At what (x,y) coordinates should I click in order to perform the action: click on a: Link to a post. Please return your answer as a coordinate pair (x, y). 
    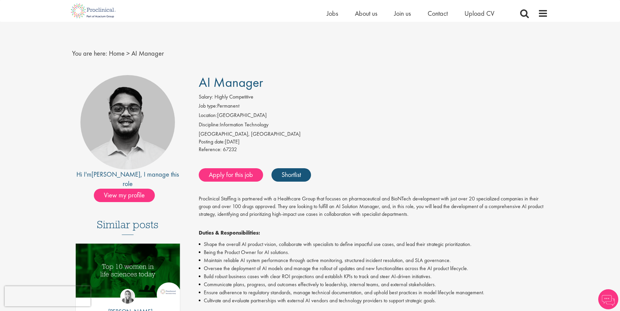
    Looking at the image, I should click on (128, 273).